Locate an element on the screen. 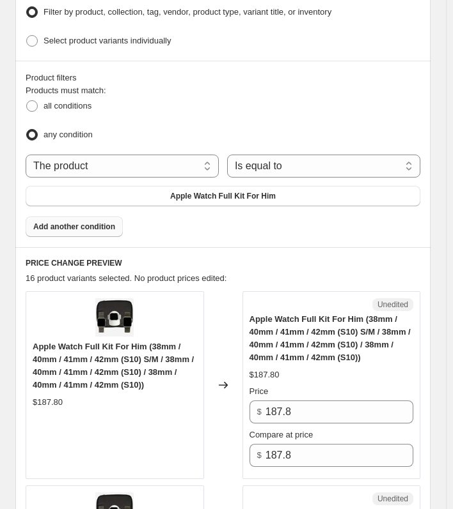 This screenshot has width=453, height=509. span: Price is located at coordinates (259, 391).